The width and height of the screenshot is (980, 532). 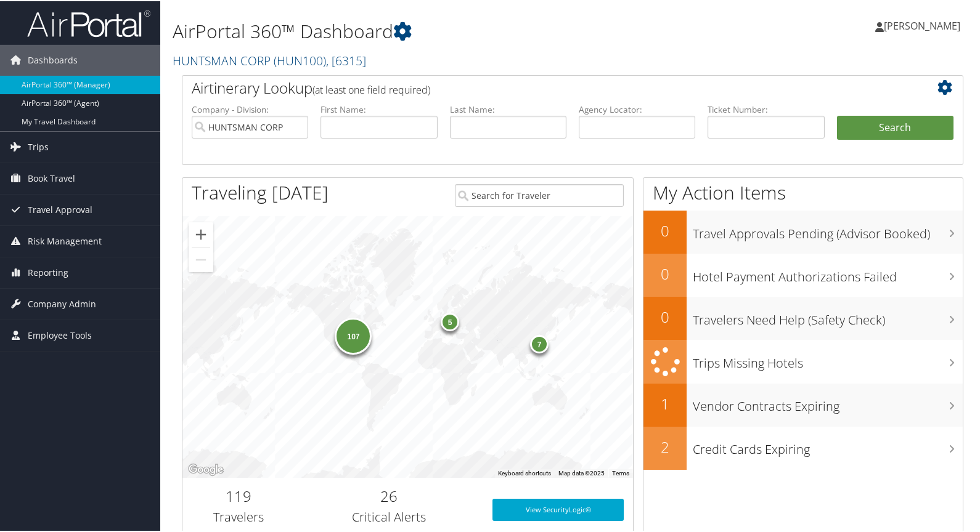 I want to click on span: Travel Approval, so click(x=60, y=209).